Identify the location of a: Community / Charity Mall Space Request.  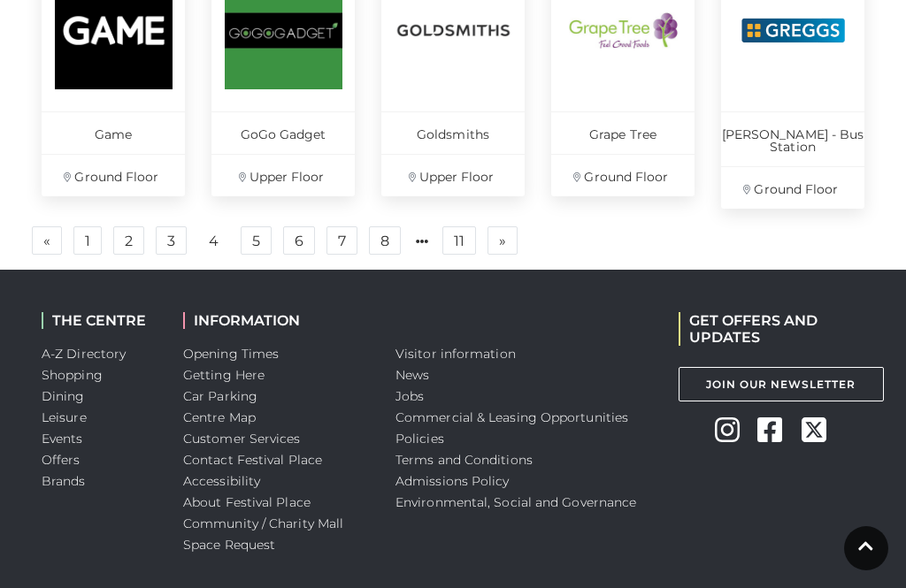
(263, 534).